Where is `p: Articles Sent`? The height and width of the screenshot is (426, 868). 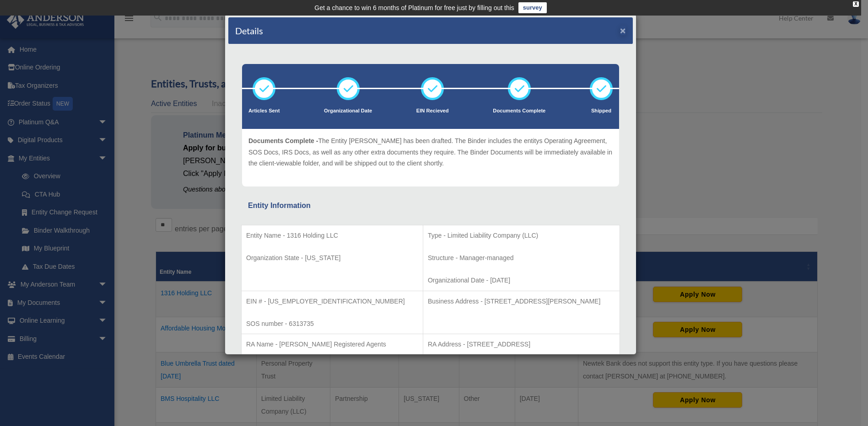
p: Articles Sent is located at coordinates (264, 111).